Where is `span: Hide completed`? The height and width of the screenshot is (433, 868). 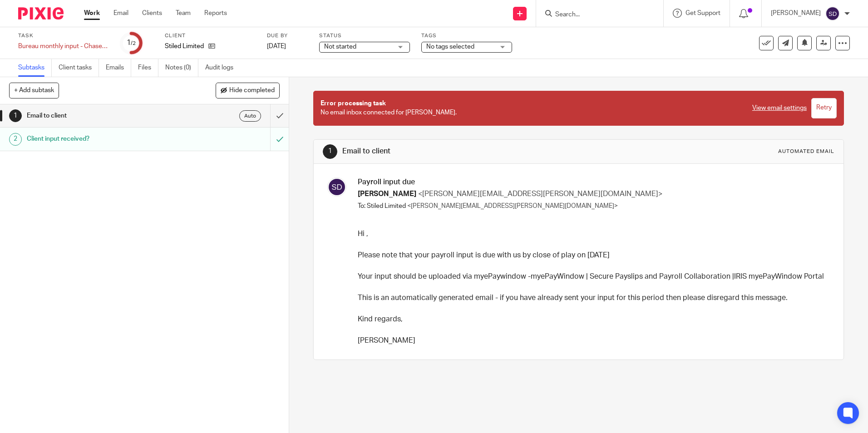 span: Hide completed is located at coordinates (252, 91).